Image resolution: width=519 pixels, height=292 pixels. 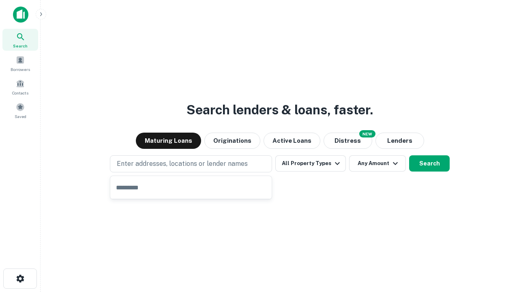 What do you see at coordinates (292, 141) in the screenshot?
I see `button: Active Loans` at bounding box center [292, 141].